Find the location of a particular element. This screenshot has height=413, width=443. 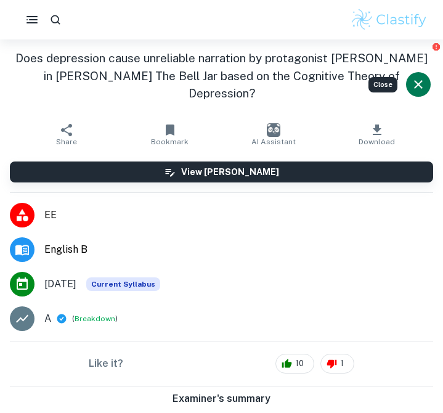

div: Close is located at coordinates (382, 84).